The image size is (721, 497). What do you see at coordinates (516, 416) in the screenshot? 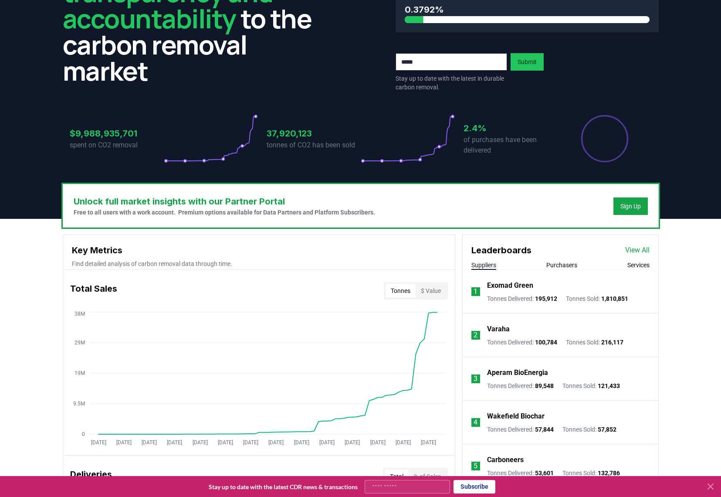
I see `p: Wakefield Biochar` at bounding box center [516, 416].